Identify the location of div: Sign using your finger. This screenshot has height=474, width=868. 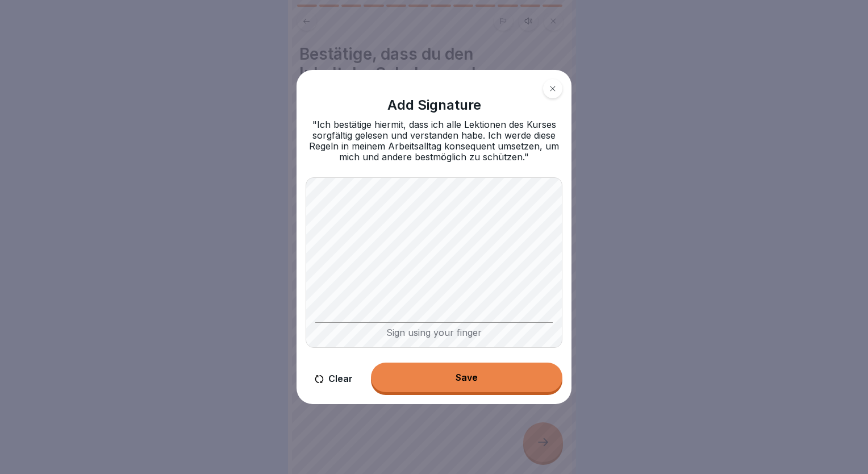
(434, 330).